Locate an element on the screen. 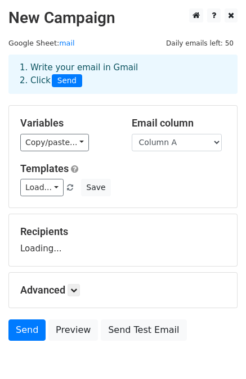 The height and width of the screenshot is (379, 246). span: Daily emails left: 50 is located at coordinates (200, 43).